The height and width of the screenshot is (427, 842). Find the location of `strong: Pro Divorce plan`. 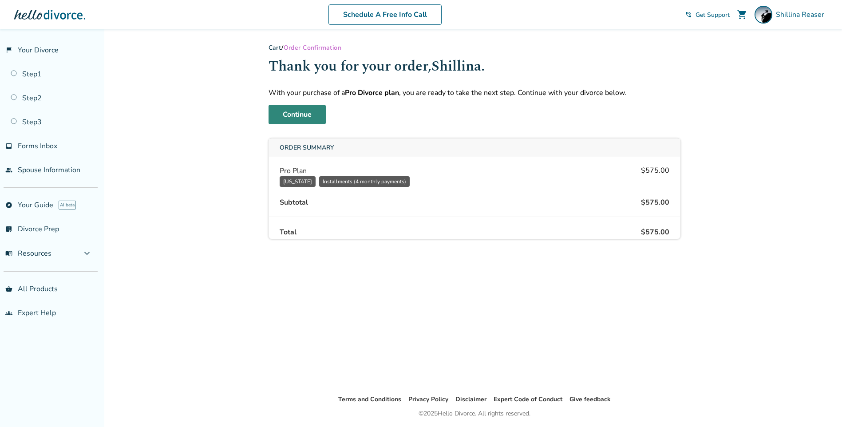

strong: Pro Divorce plan is located at coordinates (372, 93).